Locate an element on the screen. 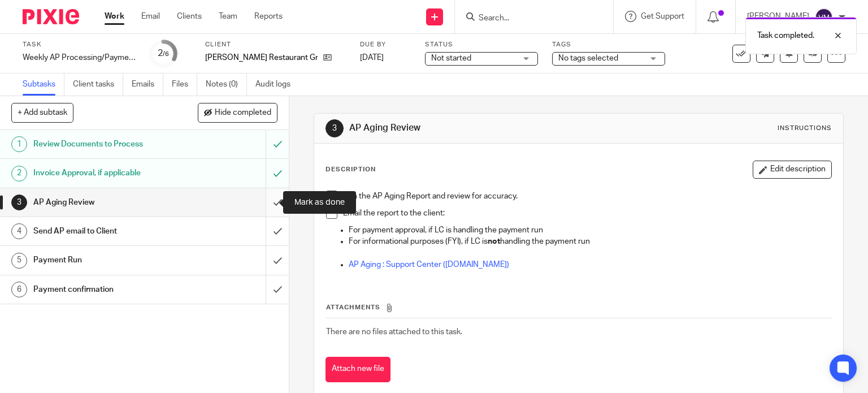  h1: Payment confirmation is located at coordinates (107, 289).